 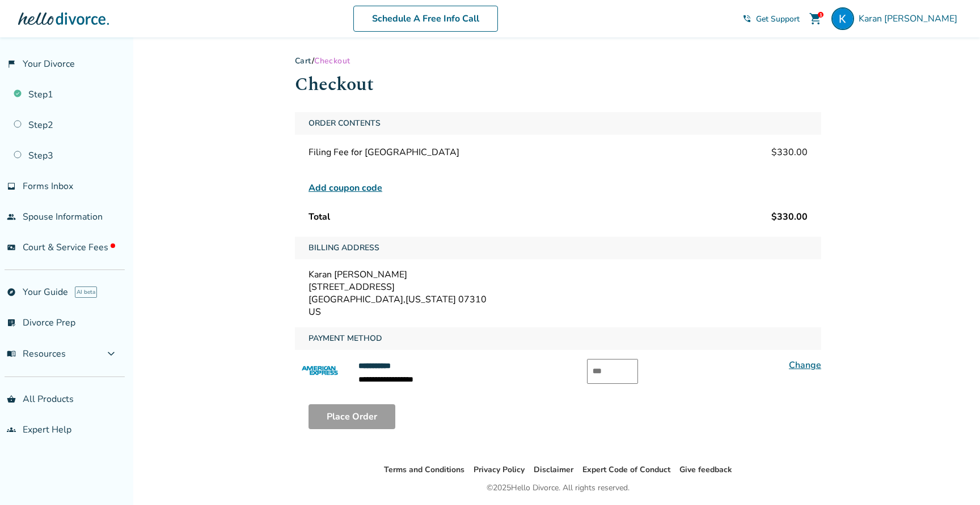 I want to click on span: shopping_cart, so click(x=815, y=19).